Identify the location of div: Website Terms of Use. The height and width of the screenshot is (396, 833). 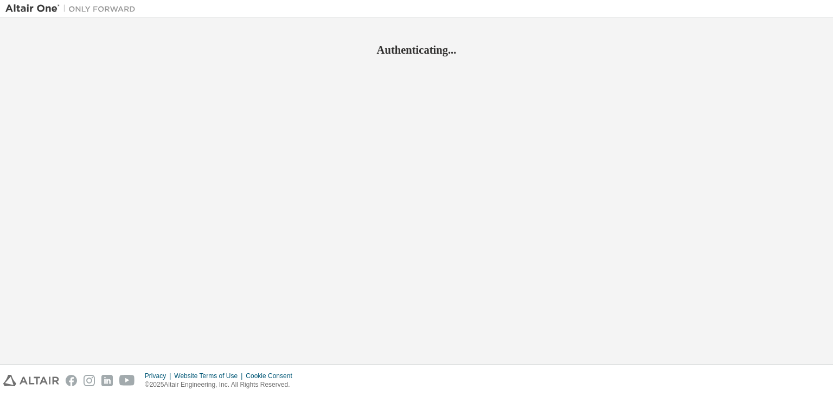
(210, 376).